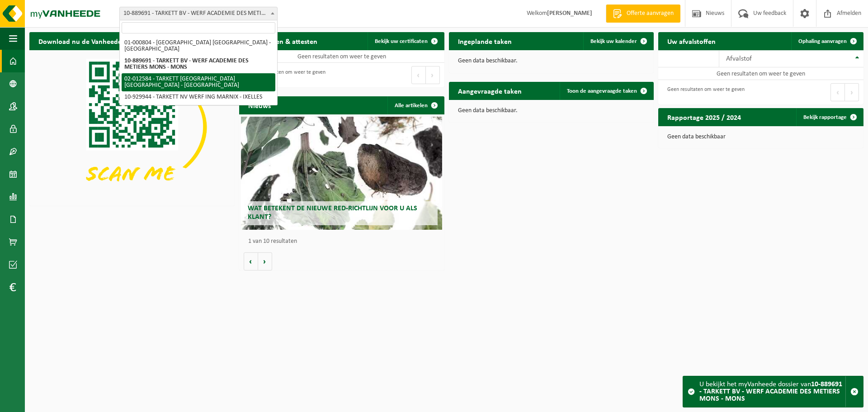 Image resolution: width=868 pixels, height=412 pixels. What do you see at coordinates (772, 392) in the screenshot?
I see `div: U bekijkt het myVanheede dossier van` at bounding box center [772, 392].